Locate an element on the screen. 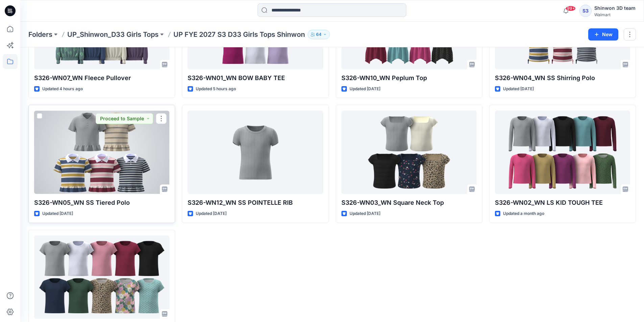  p: S326-WN12_WN SS POINTELLE RIB is located at coordinates (255, 203).